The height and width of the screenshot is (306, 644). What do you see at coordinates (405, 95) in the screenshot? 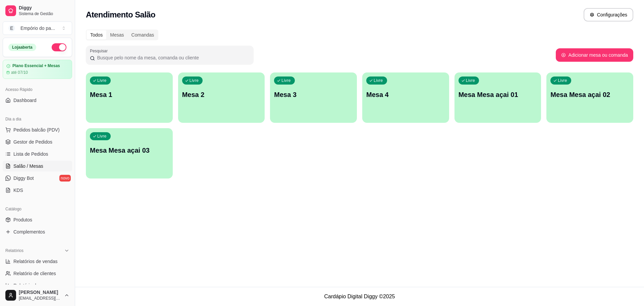
I see `p: Mesa 4` at bounding box center [405, 95].